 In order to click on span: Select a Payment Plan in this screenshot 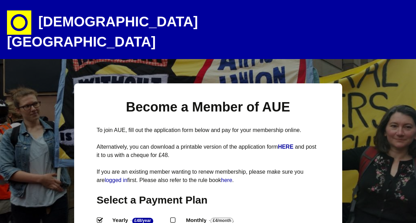, I will do `click(152, 200)`.